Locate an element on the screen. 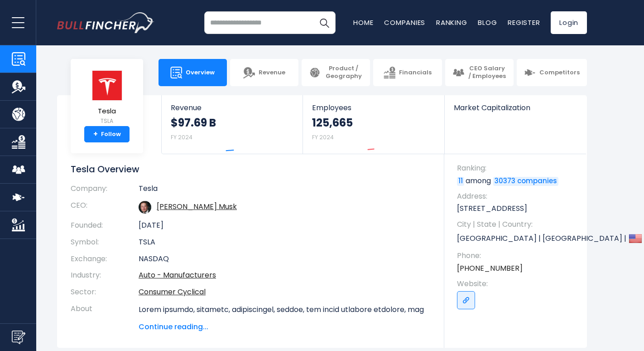 The height and width of the screenshot is (351, 644). span: CEO Salary / Employees is located at coordinates (486, 72).